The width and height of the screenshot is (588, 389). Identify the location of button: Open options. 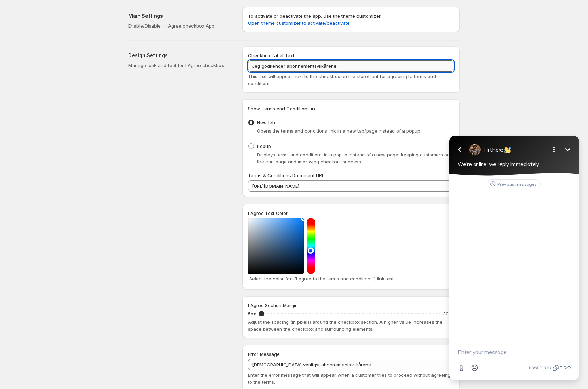
(114, 21).